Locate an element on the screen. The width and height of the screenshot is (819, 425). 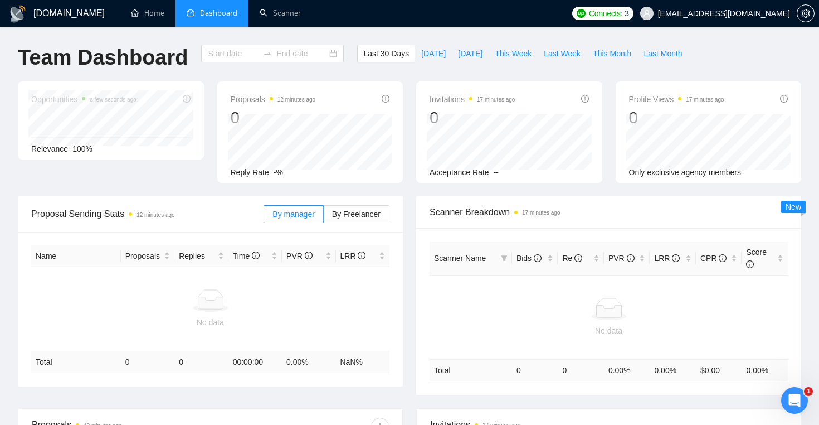
span: filter is located at coordinates (504, 258).